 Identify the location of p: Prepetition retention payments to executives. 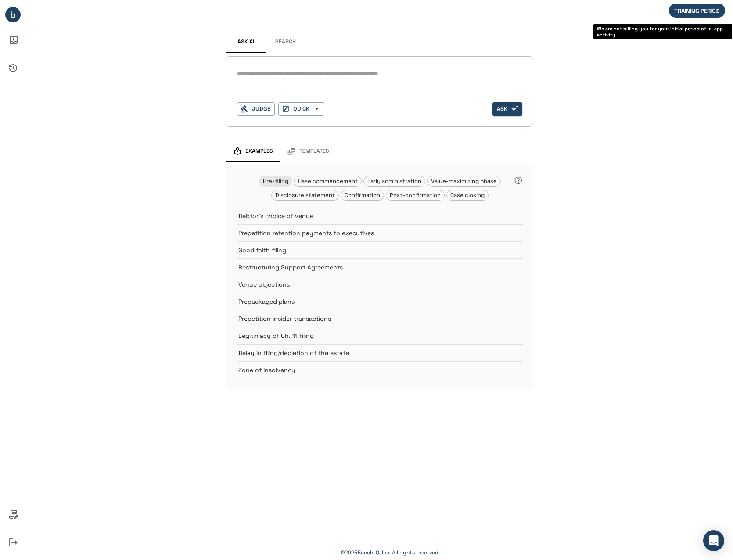
(370, 233).